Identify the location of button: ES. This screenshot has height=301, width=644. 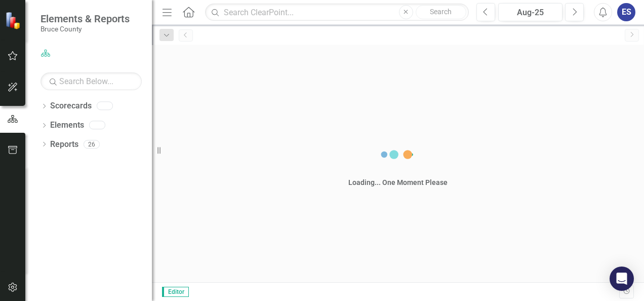
(626, 12).